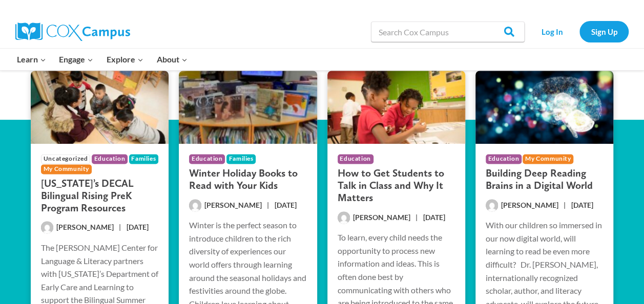 This screenshot has width=644, height=304. What do you see at coordinates (552, 31) in the screenshot?
I see `a: Log In` at bounding box center [552, 31].